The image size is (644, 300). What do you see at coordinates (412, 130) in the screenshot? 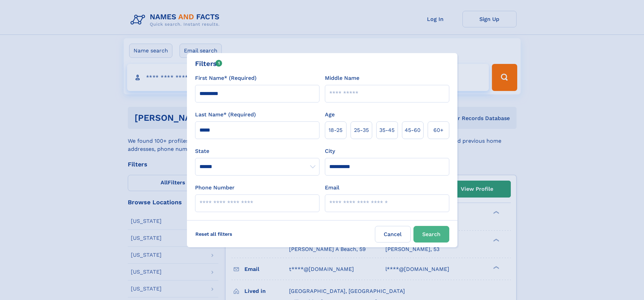
I see `span: 45‑60` at bounding box center [412, 130].